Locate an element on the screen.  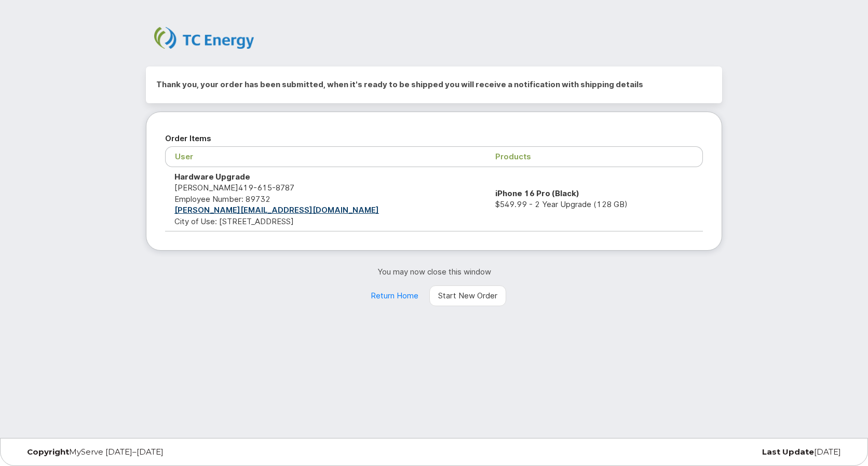
strong: Last Update is located at coordinates (788, 452).